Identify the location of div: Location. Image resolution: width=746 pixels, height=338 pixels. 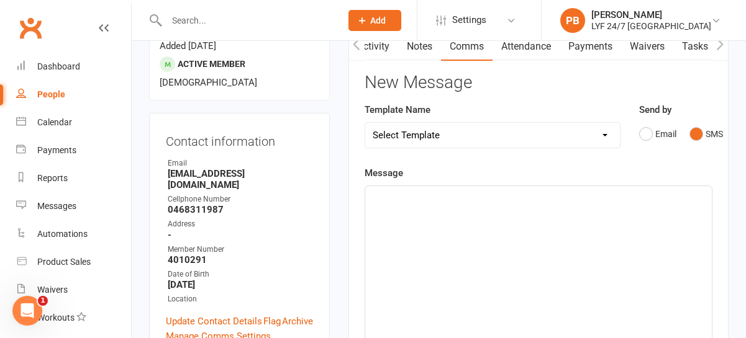
(240, 299).